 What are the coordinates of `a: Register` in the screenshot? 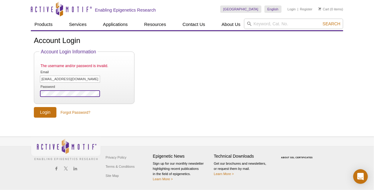 It's located at (306, 9).